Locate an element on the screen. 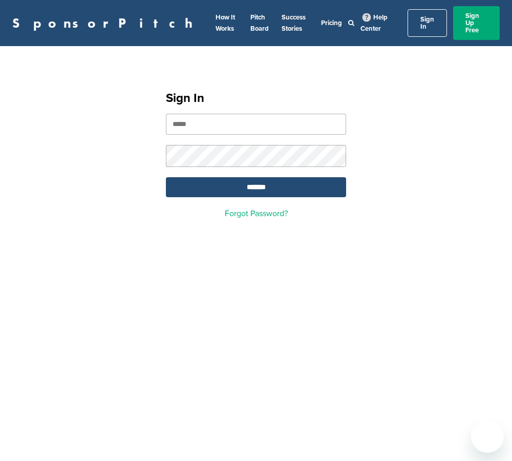 This screenshot has height=461, width=512. a: Sign In is located at coordinates (427, 23).